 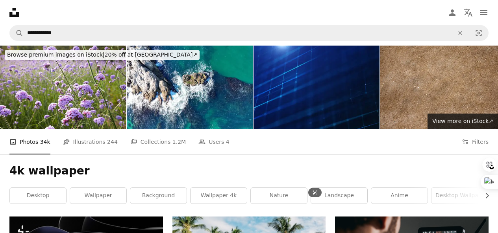 I want to click on a: Users 4, so click(x=214, y=142).